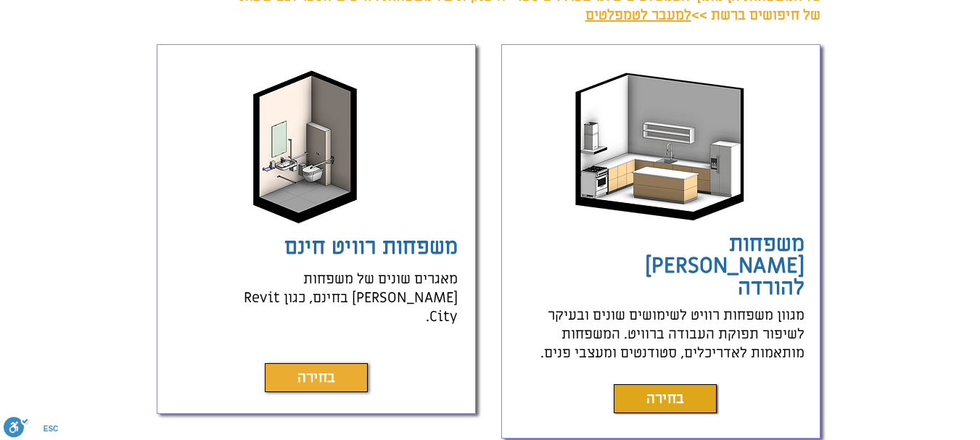  Describe the element at coordinates (672, 334) in the screenshot. I see `span: מגוון משפחות רוויט לשימושים שונים ובעיקר לשיפור תפוקת העבודה ברוויט. המשפחות מותאמות לאדריכלים, ס...` at that location.